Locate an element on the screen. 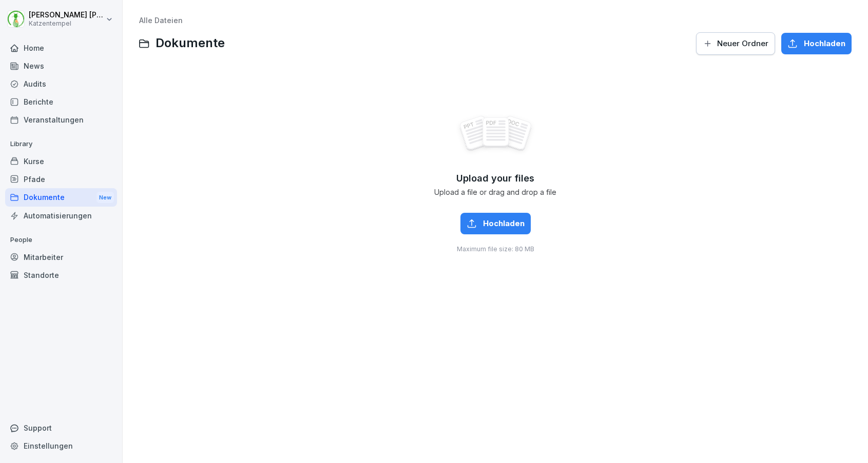 The height and width of the screenshot is (463, 868). a: Kurse is located at coordinates (61, 161).